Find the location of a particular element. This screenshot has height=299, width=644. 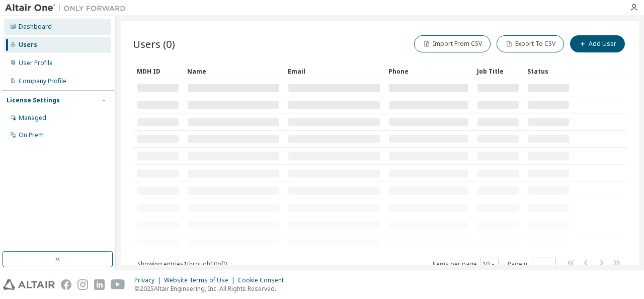

div: Email is located at coordinates (334, 71).